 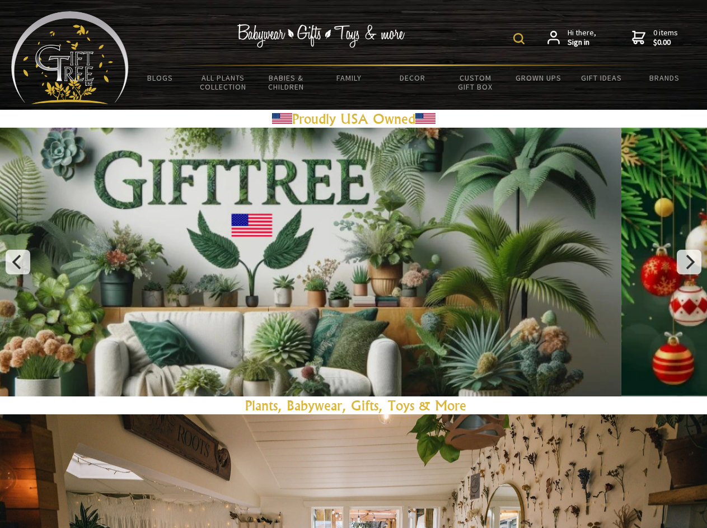 I want to click on span: Hi there,, so click(x=582, y=38).